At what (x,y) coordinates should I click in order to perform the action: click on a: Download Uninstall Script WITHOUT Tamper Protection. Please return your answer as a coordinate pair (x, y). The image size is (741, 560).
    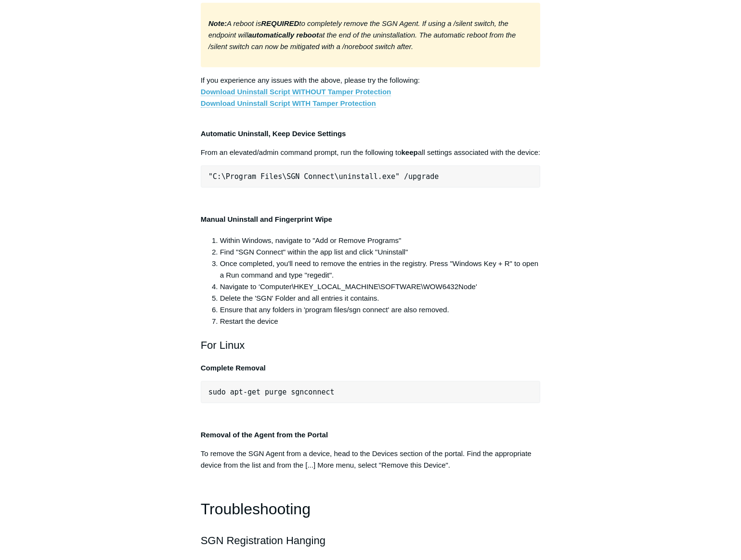
    Looking at the image, I should click on (296, 92).